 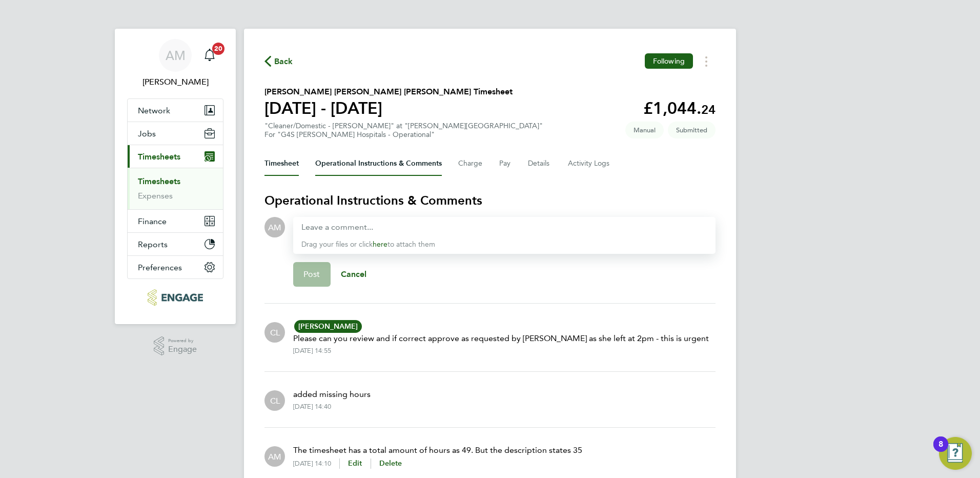 What do you see at coordinates (209, 55) in the screenshot?
I see `a: 20` at bounding box center [209, 55].